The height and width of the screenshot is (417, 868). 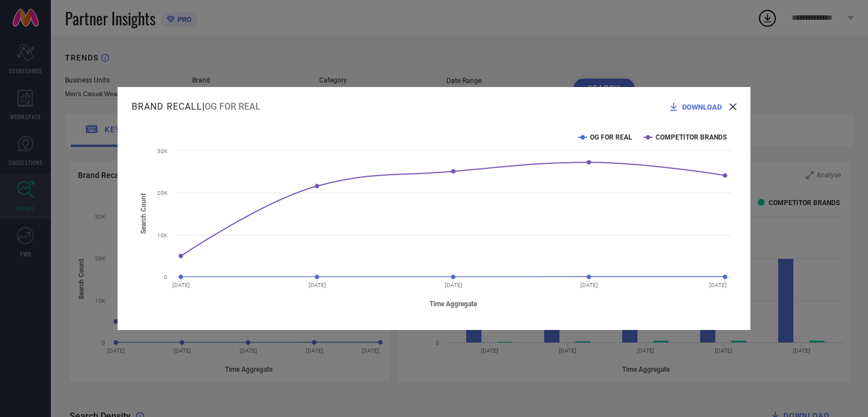 I want to click on text: 30K, so click(x=163, y=151).